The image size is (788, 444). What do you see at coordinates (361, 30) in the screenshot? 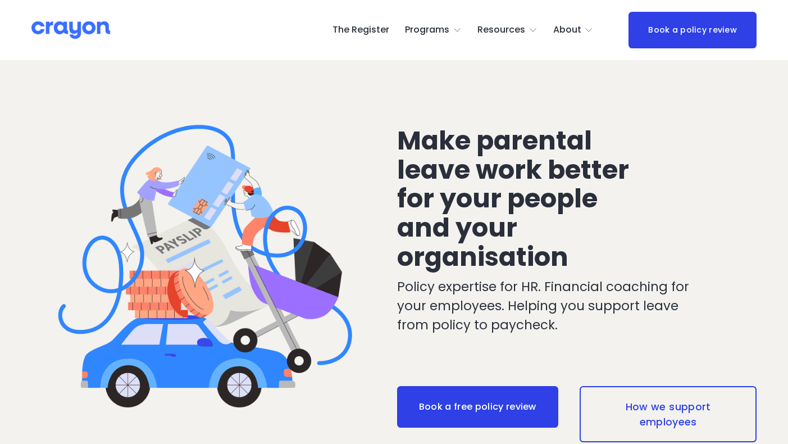
I see `a: The Register` at bounding box center [361, 30].